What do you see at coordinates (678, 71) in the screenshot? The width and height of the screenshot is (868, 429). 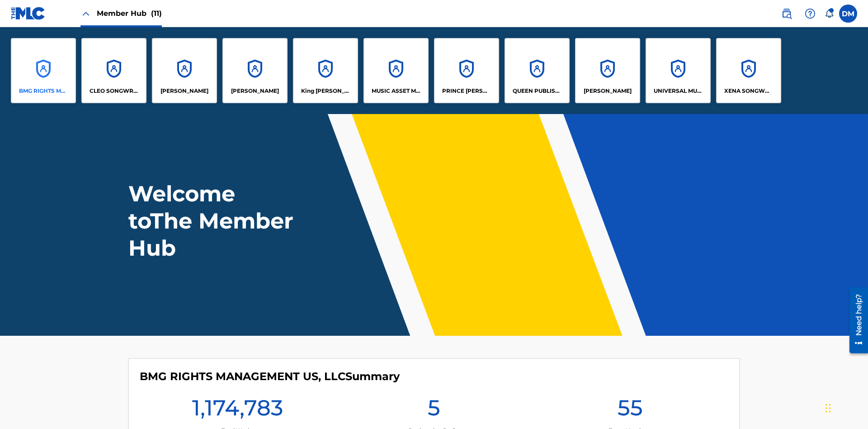 I see `a: AccountsUNIVERSAL MUSIC PUB GROUP` at bounding box center [678, 71].